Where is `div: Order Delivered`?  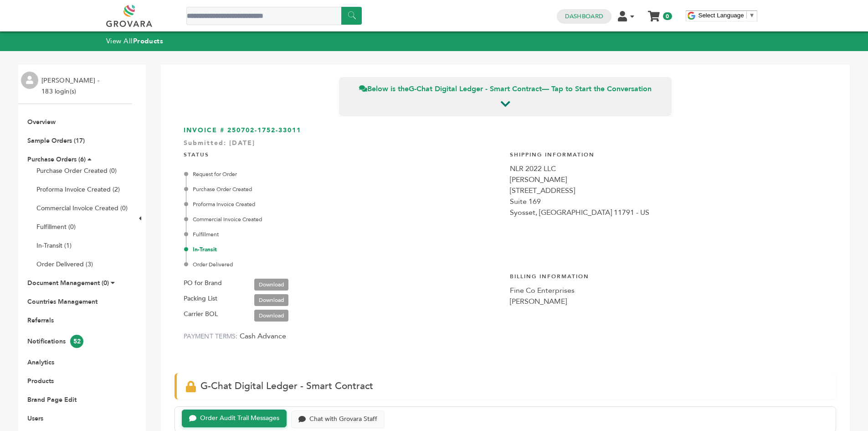
div: Order Delivered is located at coordinates (343, 264).